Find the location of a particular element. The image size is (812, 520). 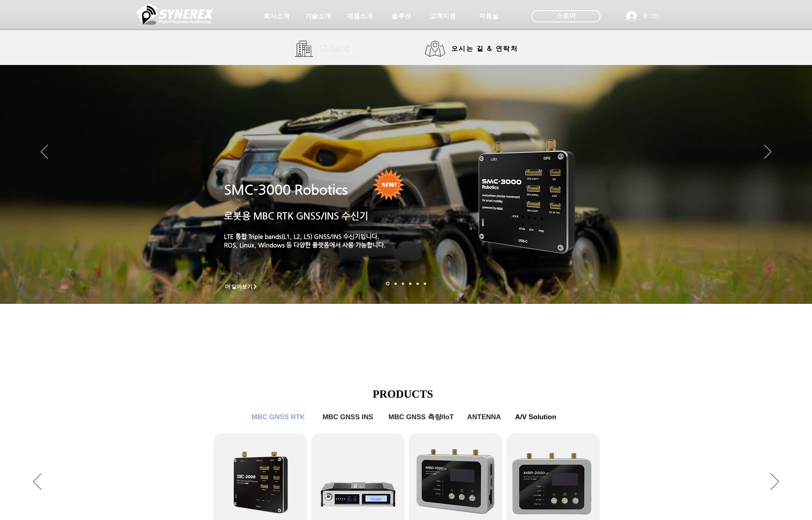

span: 오시는 길 & 연락처 is located at coordinates (484, 49).